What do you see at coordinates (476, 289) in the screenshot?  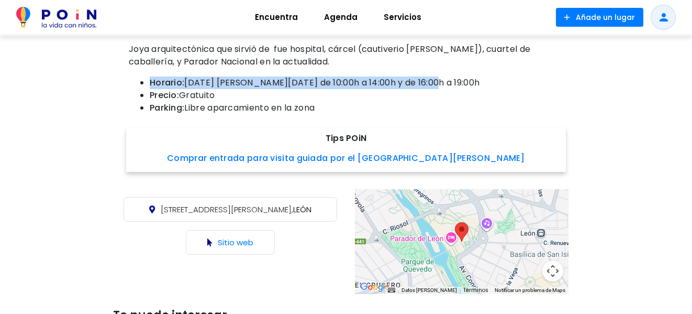 I see `a: Términos` at bounding box center [476, 289].